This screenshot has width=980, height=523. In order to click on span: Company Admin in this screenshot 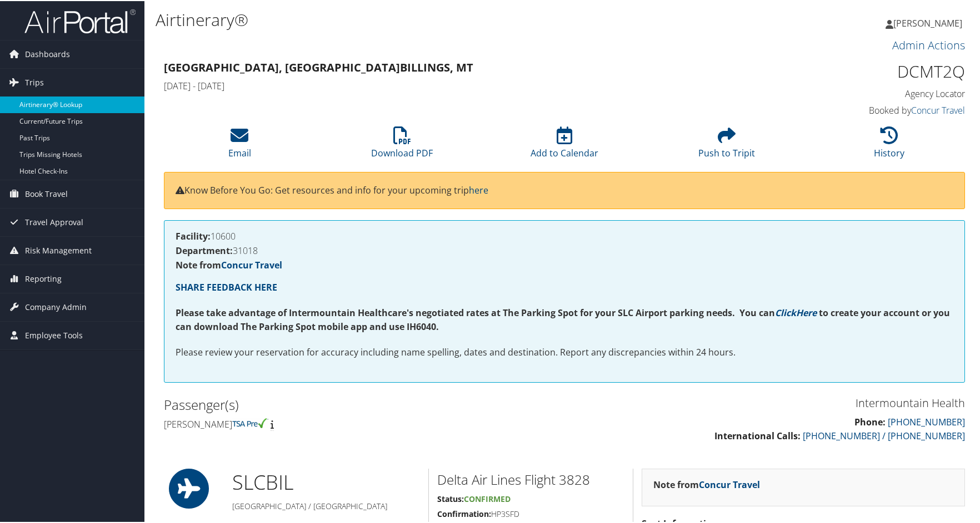, I will do `click(56, 306)`.